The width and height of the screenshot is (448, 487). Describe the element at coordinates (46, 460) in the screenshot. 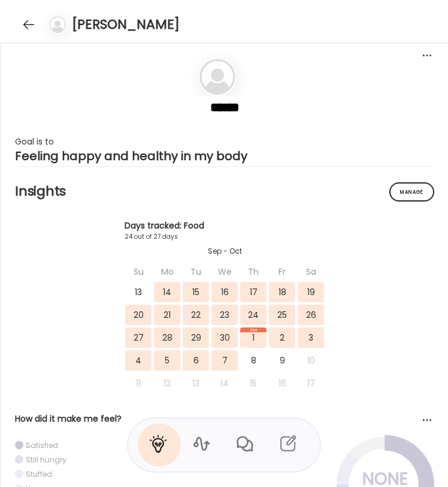

I see `div: Still hungry` at that location.